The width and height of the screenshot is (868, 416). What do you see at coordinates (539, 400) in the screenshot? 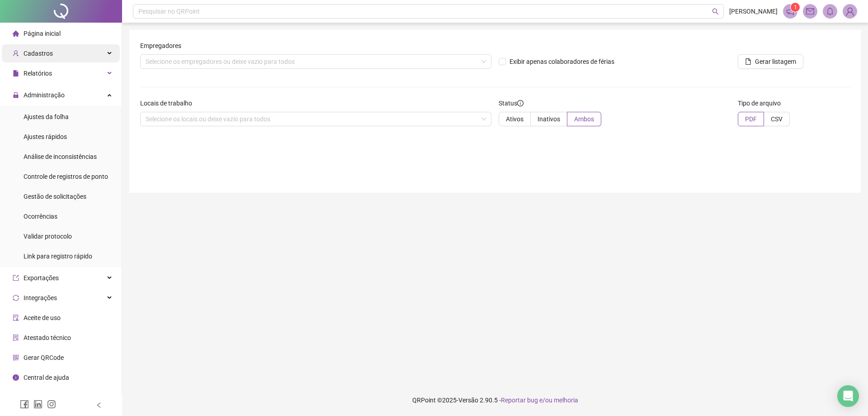
I see `span: Reportar bug e/ou melhoria` at bounding box center [539, 400].